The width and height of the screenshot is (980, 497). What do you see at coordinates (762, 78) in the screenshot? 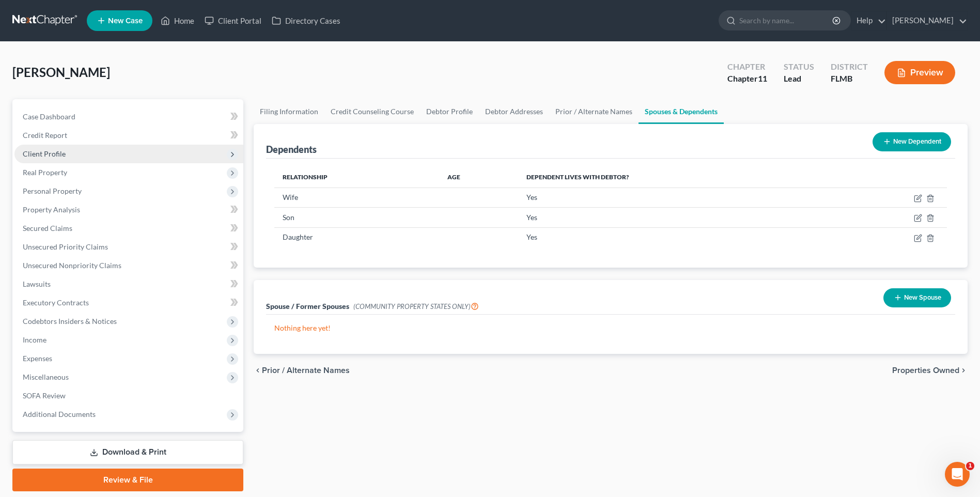
I see `span: 11` at bounding box center [762, 78].